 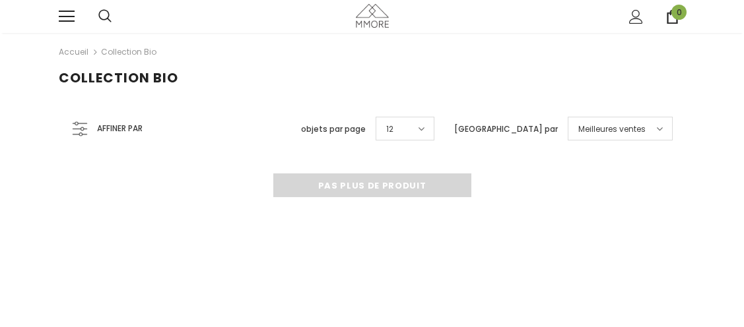 I want to click on span: 12, so click(x=390, y=129).